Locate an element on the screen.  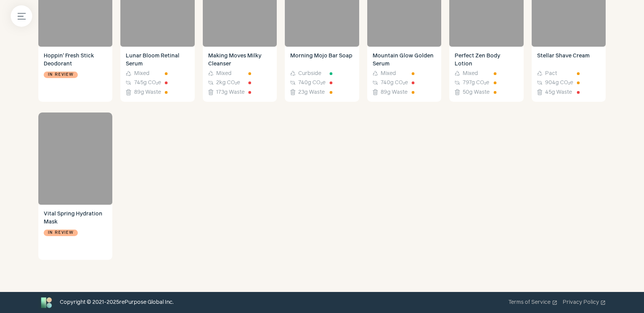
a: Vital Spring Hydration Mask In review is located at coordinates (75, 232).